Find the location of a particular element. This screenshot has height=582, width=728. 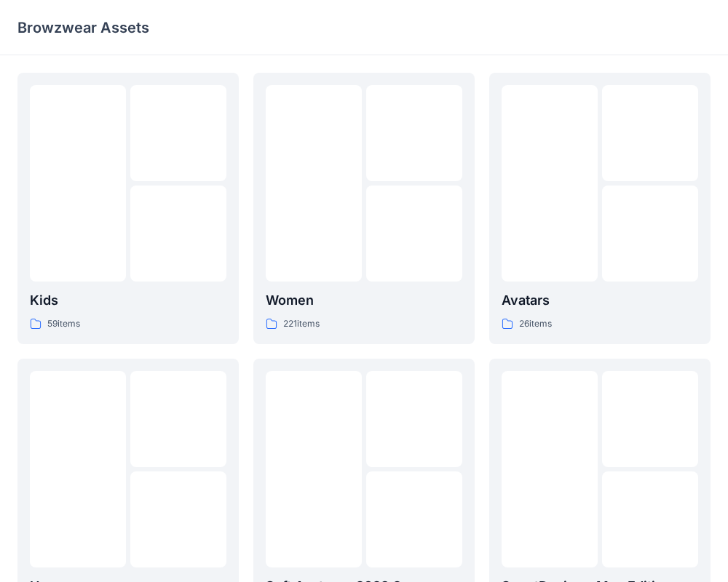

a: Kids59items is located at coordinates (128, 208).